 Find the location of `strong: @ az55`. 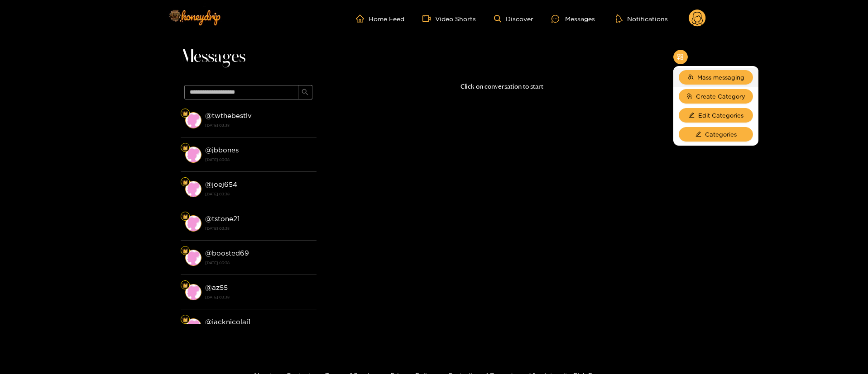

strong: @ az55 is located at coordinates (216, 287).